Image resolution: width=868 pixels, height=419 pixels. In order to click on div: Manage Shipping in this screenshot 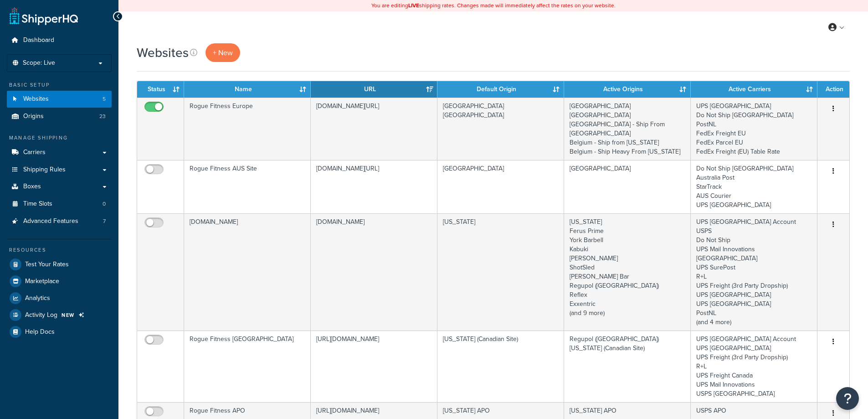, I will do `click(59, 138)`.